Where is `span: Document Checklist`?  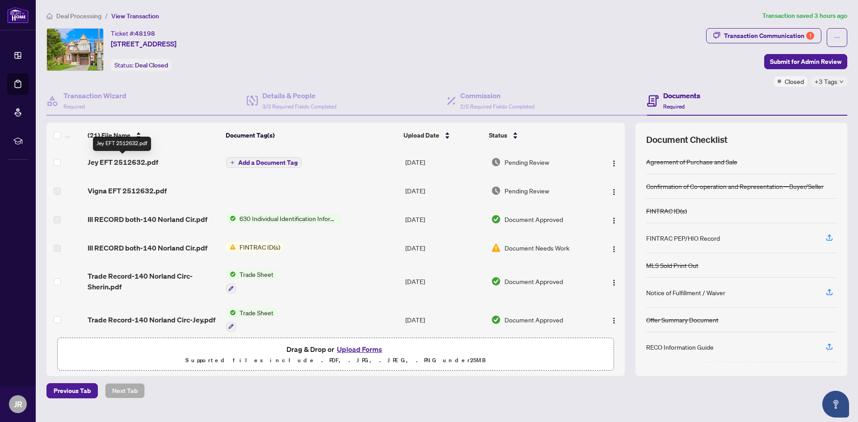 span: Document Checklist is located at coordinates (687, 140).